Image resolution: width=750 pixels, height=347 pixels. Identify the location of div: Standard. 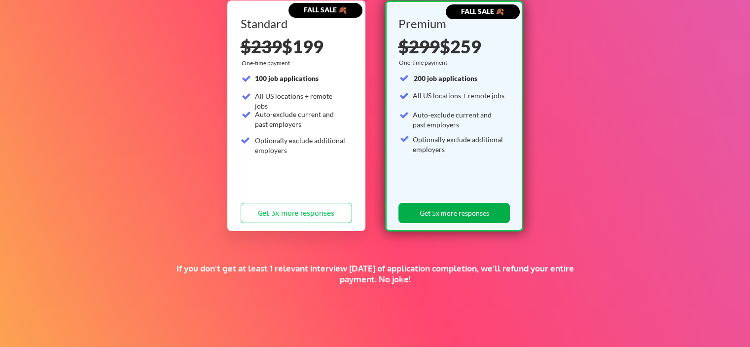
(295, 24).